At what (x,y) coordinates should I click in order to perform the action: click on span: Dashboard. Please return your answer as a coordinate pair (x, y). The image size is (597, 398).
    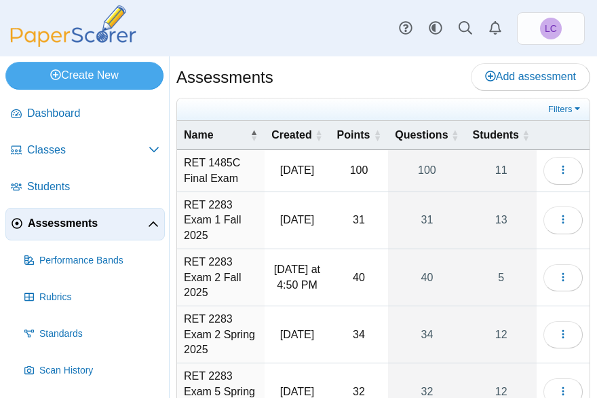
    Looking at the image, I should click on (93, 113).